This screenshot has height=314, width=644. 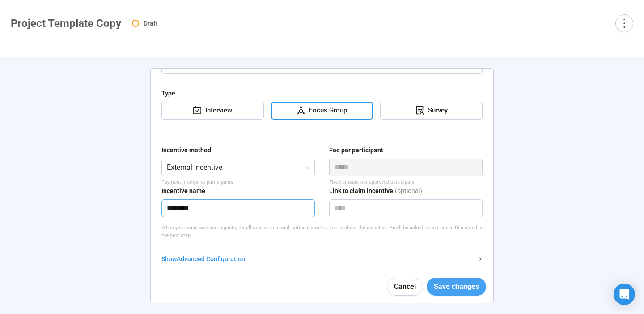 I want to click on button: Cancel, so click(x=405, y=287).